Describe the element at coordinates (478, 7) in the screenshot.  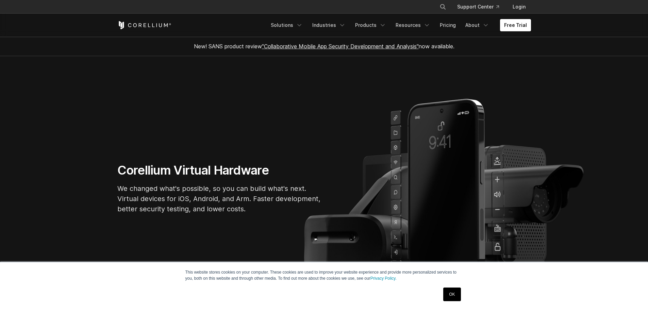
I see `a: Support Center` at that location.